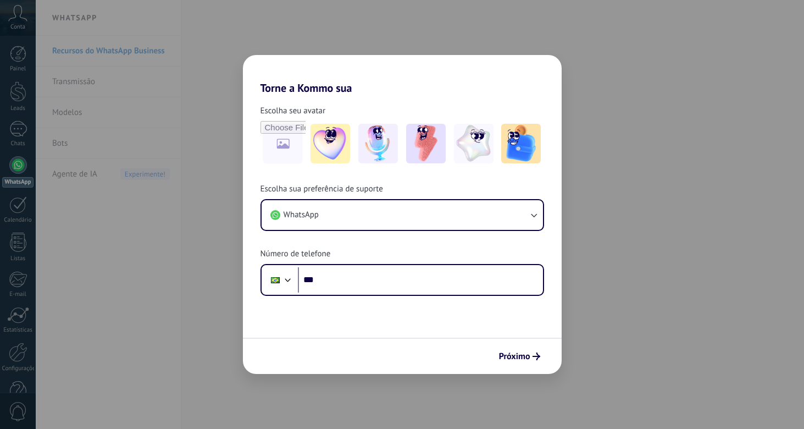  Describe the element at coordinates (330, 143) in the screenshot. I see `img: -1.jpeg` at that location.